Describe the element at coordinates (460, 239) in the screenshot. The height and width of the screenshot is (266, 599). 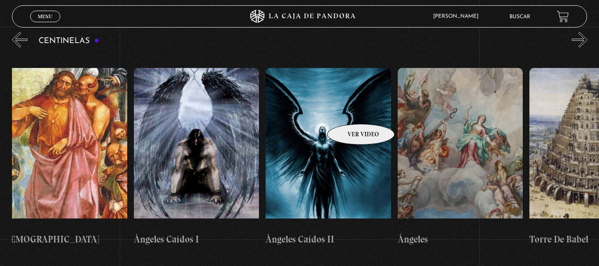
I see `h4: Ángeles` at that location.